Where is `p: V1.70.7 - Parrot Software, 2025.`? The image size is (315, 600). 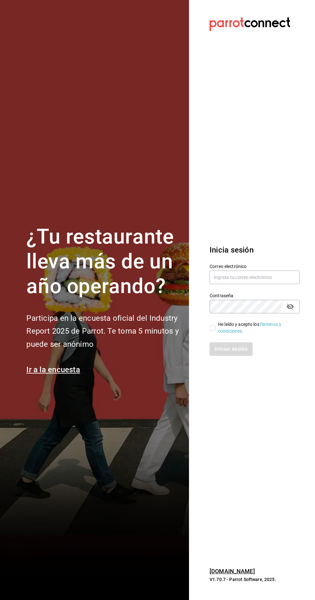
p: V1.70.7 - Parrot Software, 2025. is located at coordinates (255, 580).